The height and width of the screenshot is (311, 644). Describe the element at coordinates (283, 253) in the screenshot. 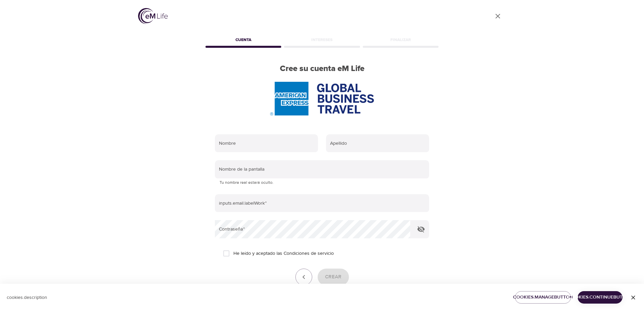

I see `span: He leído y aceptado las` at that location.